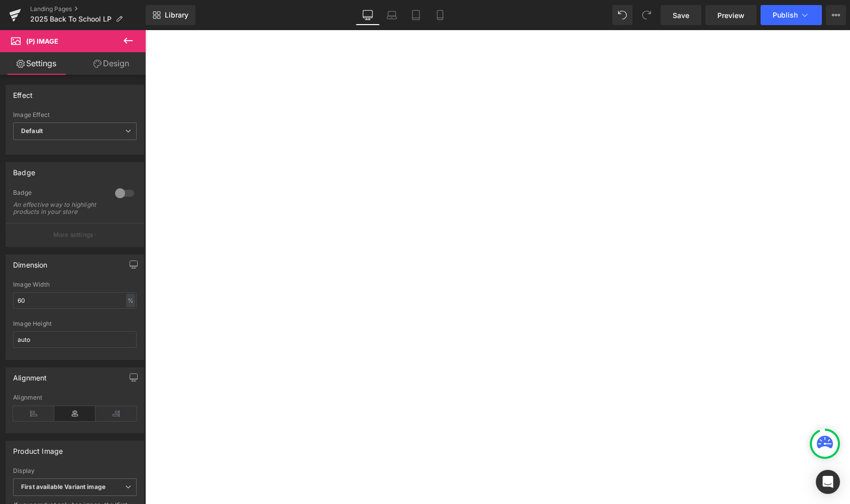  I want to click on b: First available Variant image, so click(63, 487).